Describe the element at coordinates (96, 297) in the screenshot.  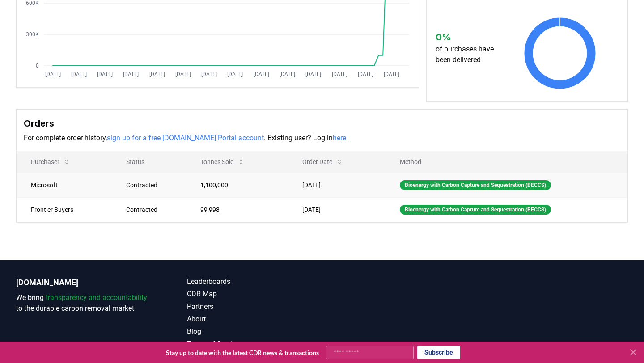
I see `span: transparency and accountability` at that location.